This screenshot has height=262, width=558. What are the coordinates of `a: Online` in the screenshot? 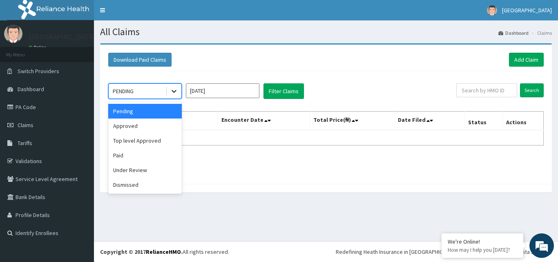 It's located at (38, 47).